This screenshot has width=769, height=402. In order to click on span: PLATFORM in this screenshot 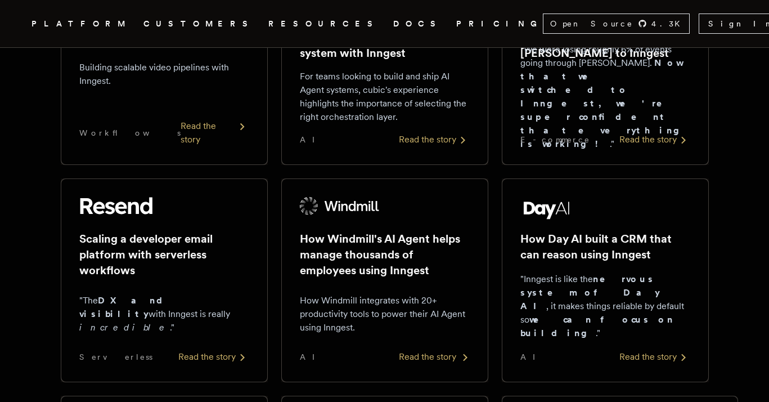, I will do `click(80, 24)`.